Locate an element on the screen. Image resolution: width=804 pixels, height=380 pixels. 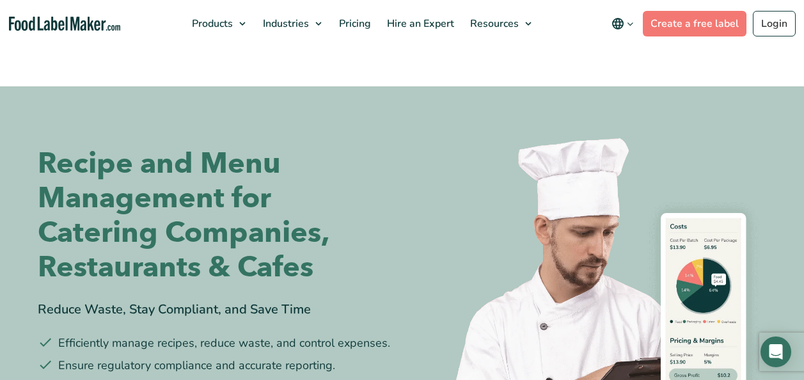
span: Resources is located at coordinates (493, 24).